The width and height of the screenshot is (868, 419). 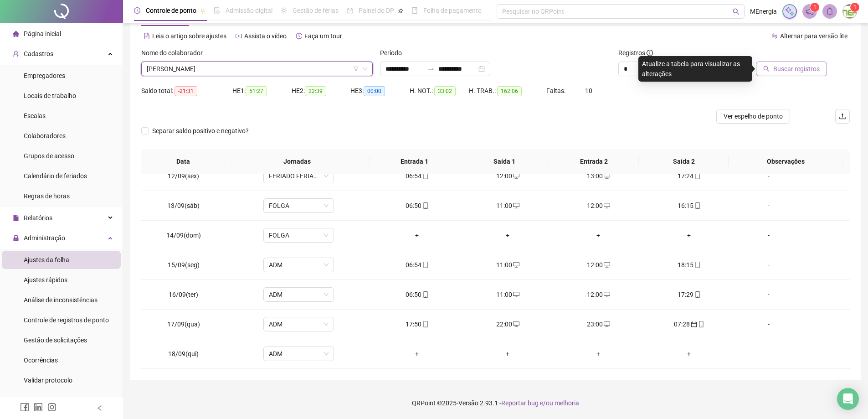 What do you see at coordinates (540, 403) in the screenshot?
I see `span: Reportar bug e/ou melhoria` at bounding box center [540, 403].